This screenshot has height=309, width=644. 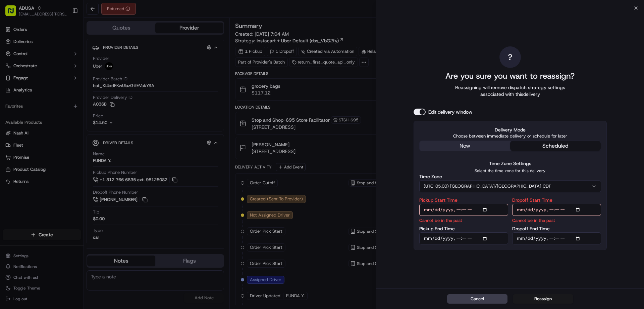 What do you see at coordinates (555, 146) in the screenshot?
I see `button: scheduled` at bounding box center [555, 146].